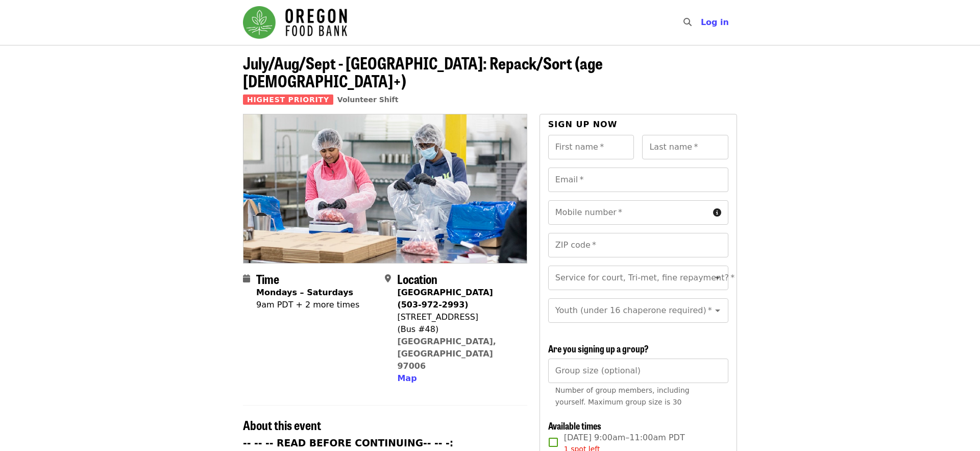 The width and height of the screenshot is (980, 451). Describe the element at coordinates (622, 396) in the screenshot. I see `span: Number of group members, including yourself. Maximum group size is 30` at that location.